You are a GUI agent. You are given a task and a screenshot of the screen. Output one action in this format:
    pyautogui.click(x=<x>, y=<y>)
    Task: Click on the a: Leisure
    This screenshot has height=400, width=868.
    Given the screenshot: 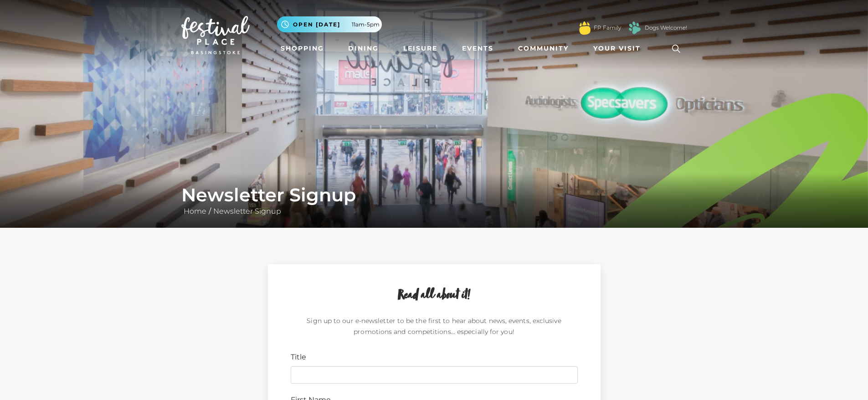 What is the action you would take?
    pyautogui.click(x=421, y=48)
    